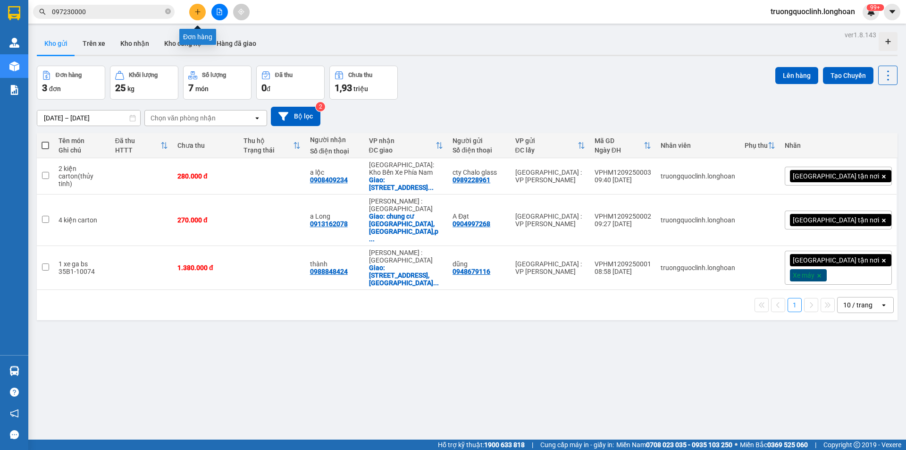 The width and height of the screenshot is (906, 450). What do you see at coordinates (82, 268) in the screenshot?
I see `div: 1 xe ga bs 35B1-10074` at bounding box center [82, 268].